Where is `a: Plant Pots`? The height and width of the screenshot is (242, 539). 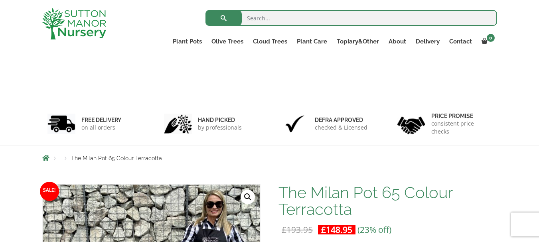 a: Plant Pots is located at coordinates (187, 42).